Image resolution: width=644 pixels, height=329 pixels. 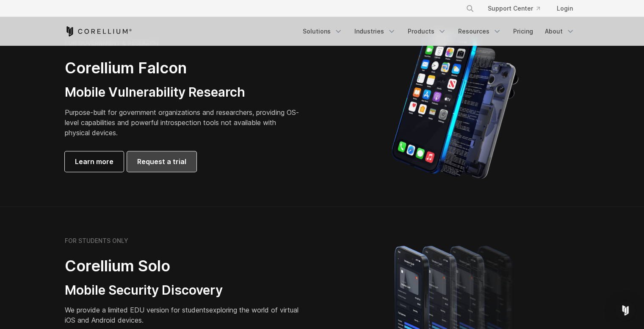 What do you see at coordinates (183, 314) in the screenshot?
I see `p: exploring the world of virtual iOS and Android devices.` at bounding box center [183, 314].